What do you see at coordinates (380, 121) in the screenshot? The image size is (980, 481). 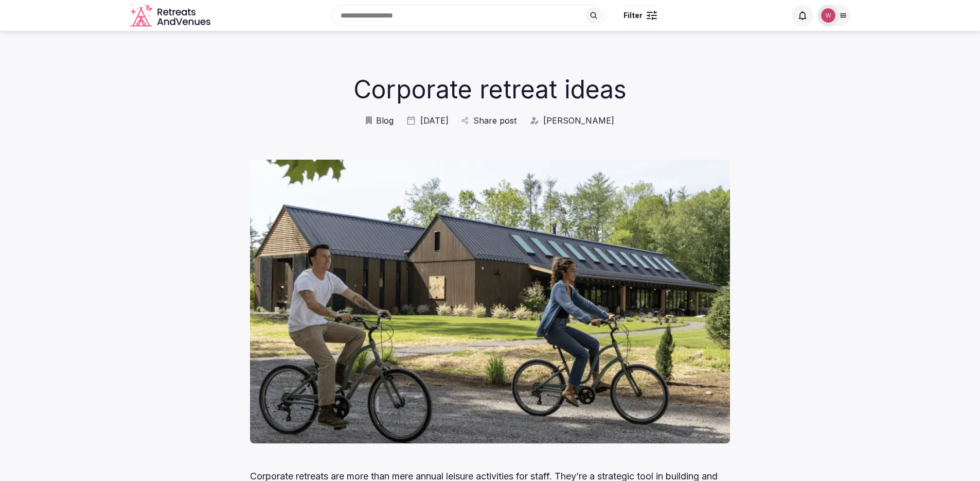 I see `a: Blog` at bounding box center [380, 121].